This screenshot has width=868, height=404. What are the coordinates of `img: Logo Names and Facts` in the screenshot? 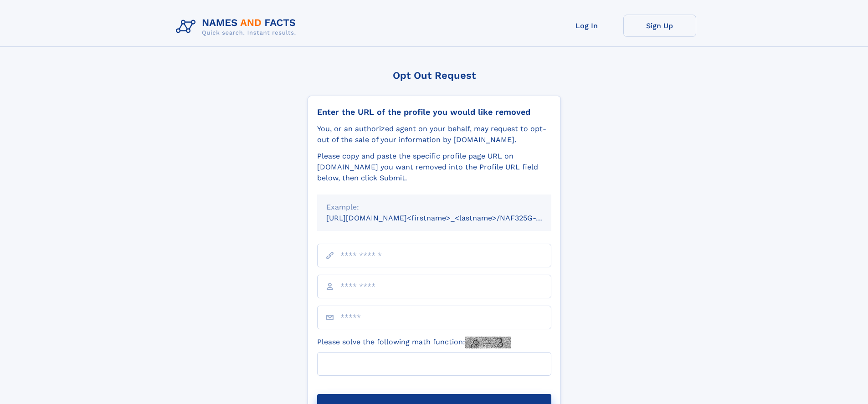 It's located at (238, 27).